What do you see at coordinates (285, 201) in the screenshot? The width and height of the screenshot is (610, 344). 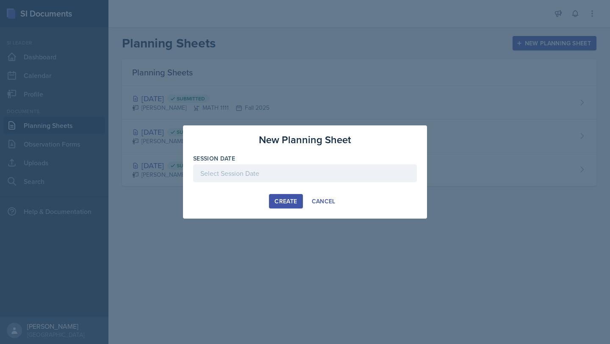 I see `button: Create` at bounding box center [285, 201].